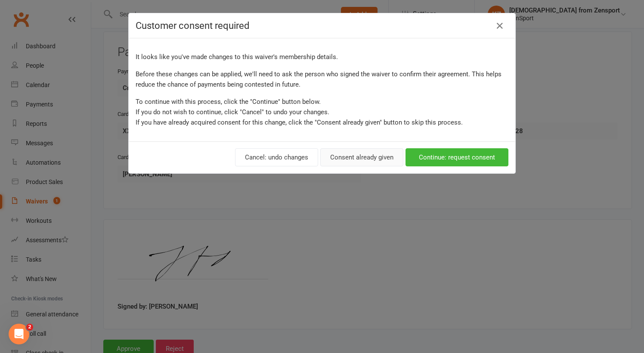 This screenshot has height=353, width=644. What do you see at coordinates (322, 57) in the screenshot?
I see `p: It looks like you've made changes to this waiver's membership details.` at bounding box center [322, 57].